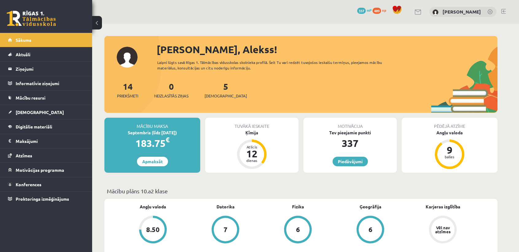 The image size is (519, 252). Describe the element at coordinates (30, 98) in the screenshot. I see `span: Mācību resursi` at that location.